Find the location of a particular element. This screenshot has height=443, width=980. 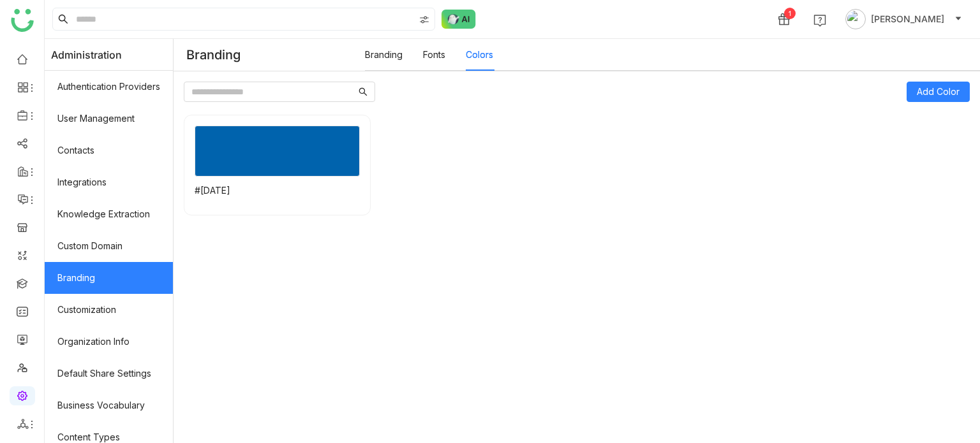

a: User Management is located at coordinates (108, 119).